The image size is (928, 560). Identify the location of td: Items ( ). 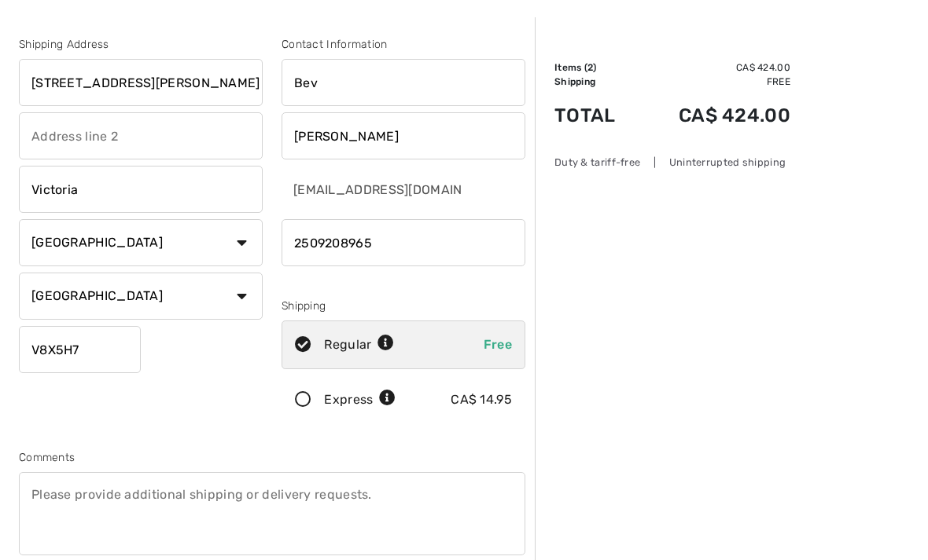
(596, 68).